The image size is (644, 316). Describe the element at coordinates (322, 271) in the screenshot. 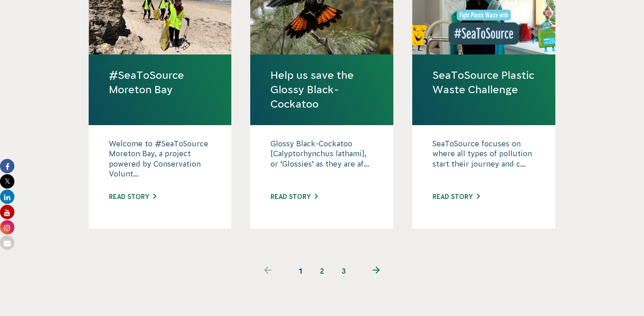

I see `ul: Pagination` at that location.